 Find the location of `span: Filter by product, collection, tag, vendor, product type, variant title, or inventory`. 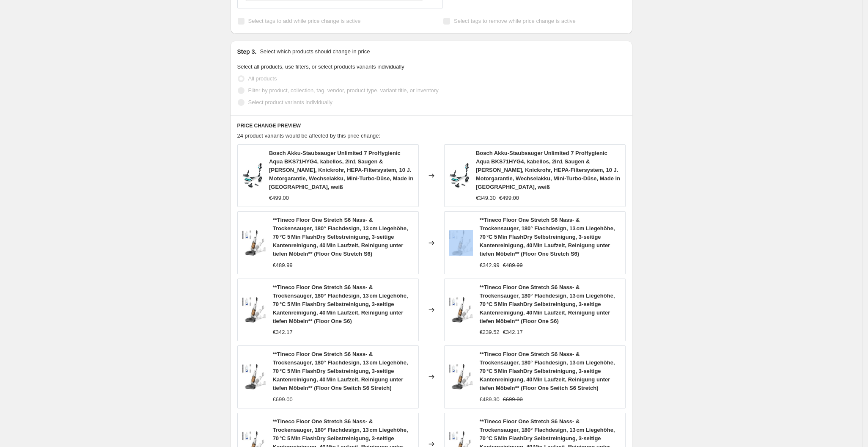

span: Filter by product, collection, tag, vendor, product type, variant title, or inventory is located at coordinates (344, 90).